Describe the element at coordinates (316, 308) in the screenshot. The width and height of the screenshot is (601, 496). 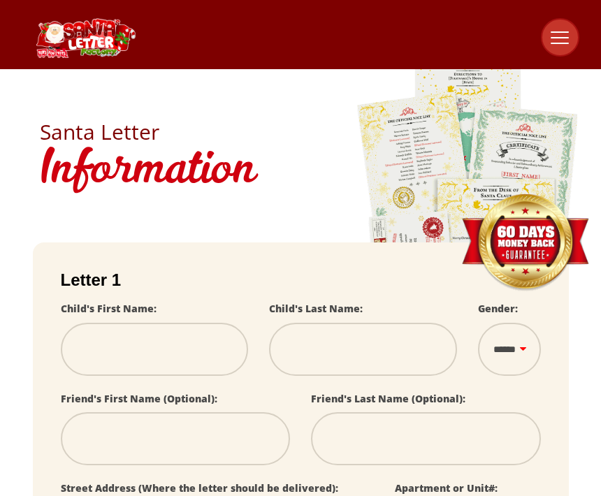
I see `label: Child's Last Name:` at that location.